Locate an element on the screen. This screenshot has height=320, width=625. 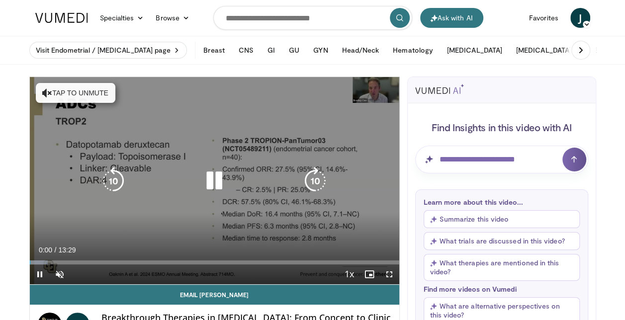
button: CNS is located at coordinates (246, 50).